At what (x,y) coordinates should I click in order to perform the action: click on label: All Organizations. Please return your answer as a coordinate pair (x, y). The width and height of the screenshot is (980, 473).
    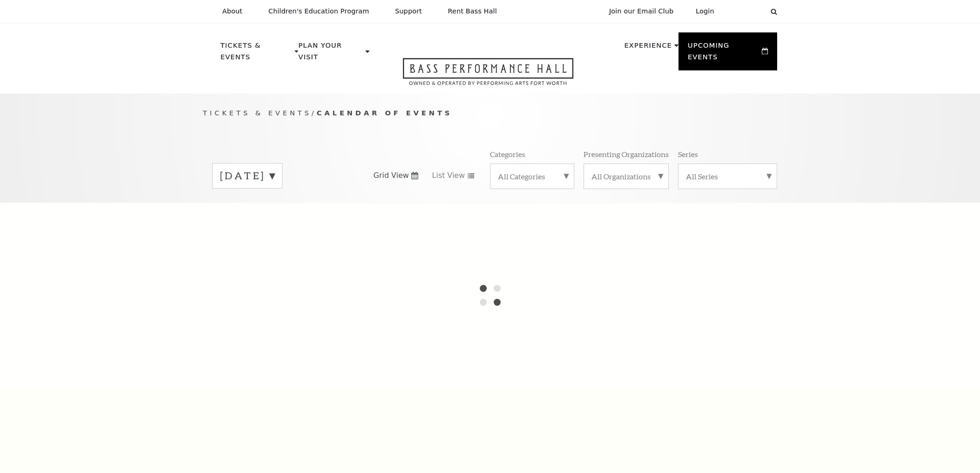
    Looking at the image, I should click on (626, 176).